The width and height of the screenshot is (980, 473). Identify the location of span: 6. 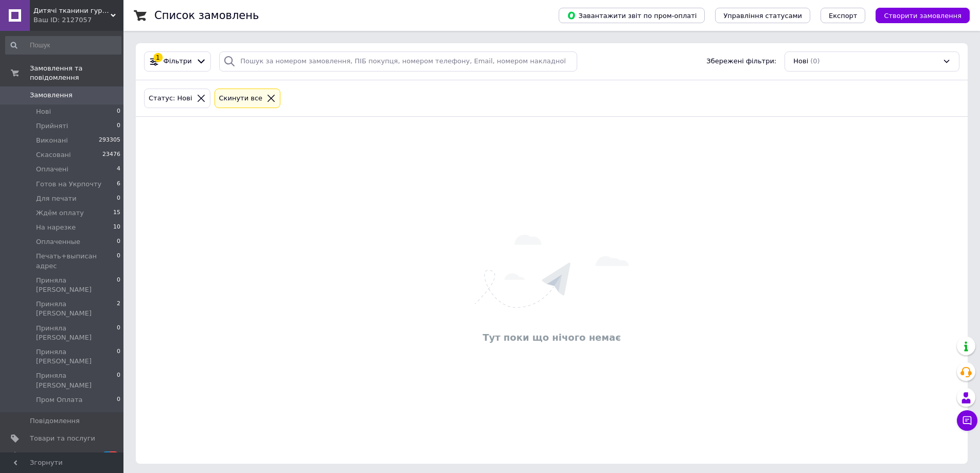
(119, 184).